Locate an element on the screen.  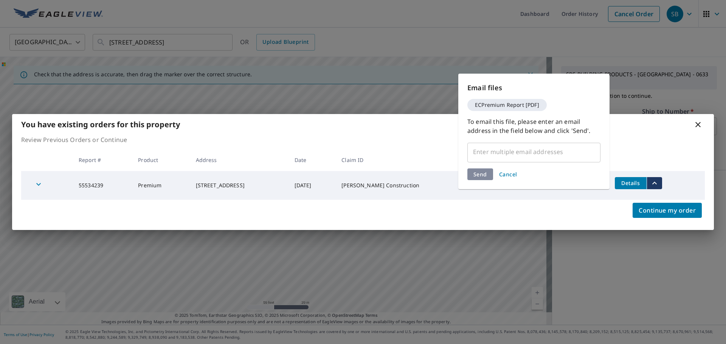
button: detailsBtn-55534239 is located at coordinates (630, 183).